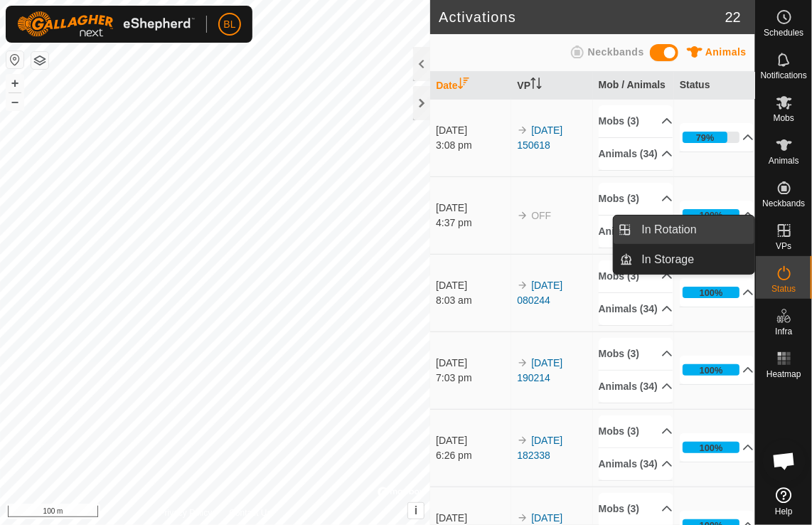 This screenshot has width=812, height=525. Describe the element at coordinates (15, 60) in the screenshot. I see `button: Reset Map` at that location.